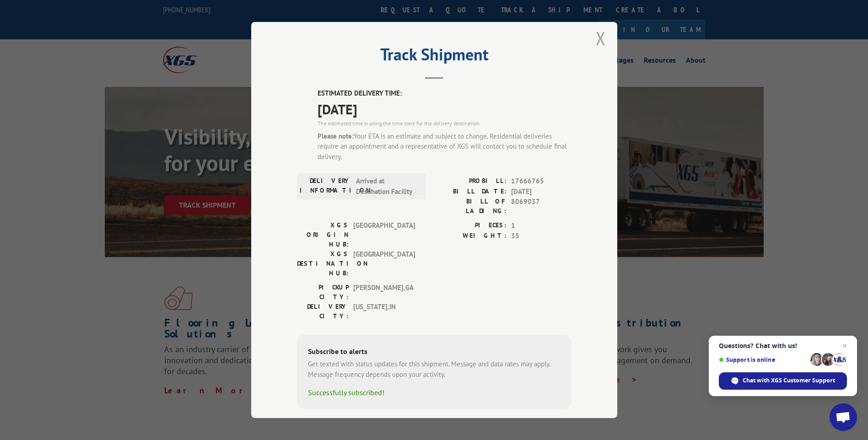  Describe the element at coordinates (444, 93) in the screenshot. I see `label: ESTIMATED DELIVERY TIME:` at that location.